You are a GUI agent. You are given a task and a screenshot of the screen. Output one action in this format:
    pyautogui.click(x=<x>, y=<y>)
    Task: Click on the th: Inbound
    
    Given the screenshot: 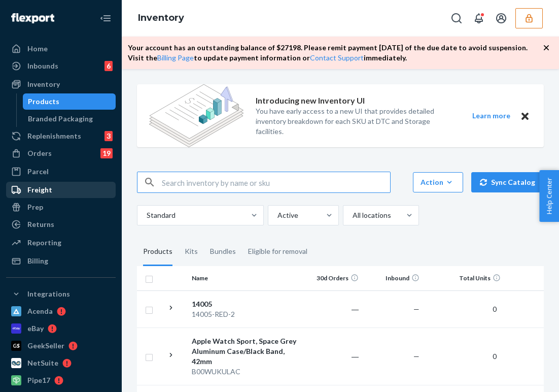 What is the action you would take?
    pyautogui.click(x=393, y=278)
    